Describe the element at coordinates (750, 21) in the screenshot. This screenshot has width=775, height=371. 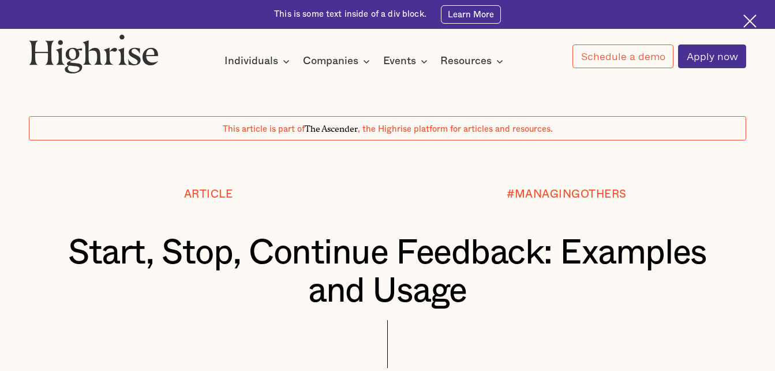
I see `img: Cross icon` at that location.